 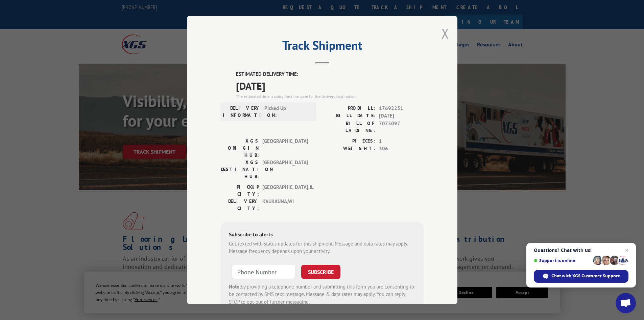 I want to click on button: SUBSCRIBE, so click(x=321, y=272).